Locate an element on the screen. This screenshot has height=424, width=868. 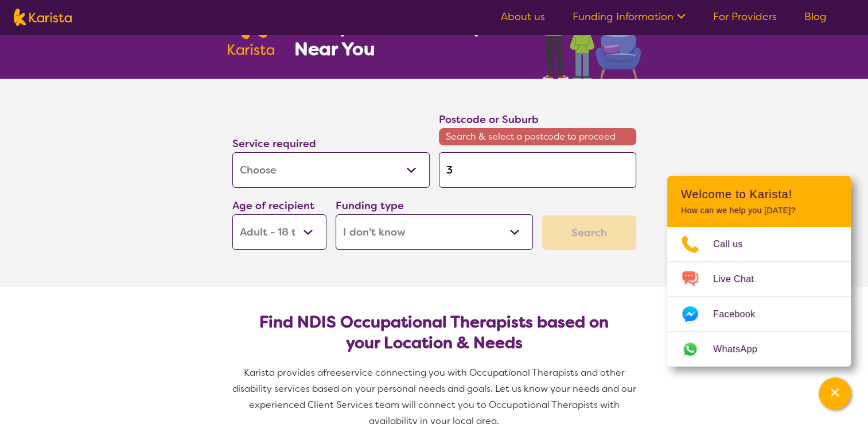
a: For Providers is located at coordinates (745, 17).